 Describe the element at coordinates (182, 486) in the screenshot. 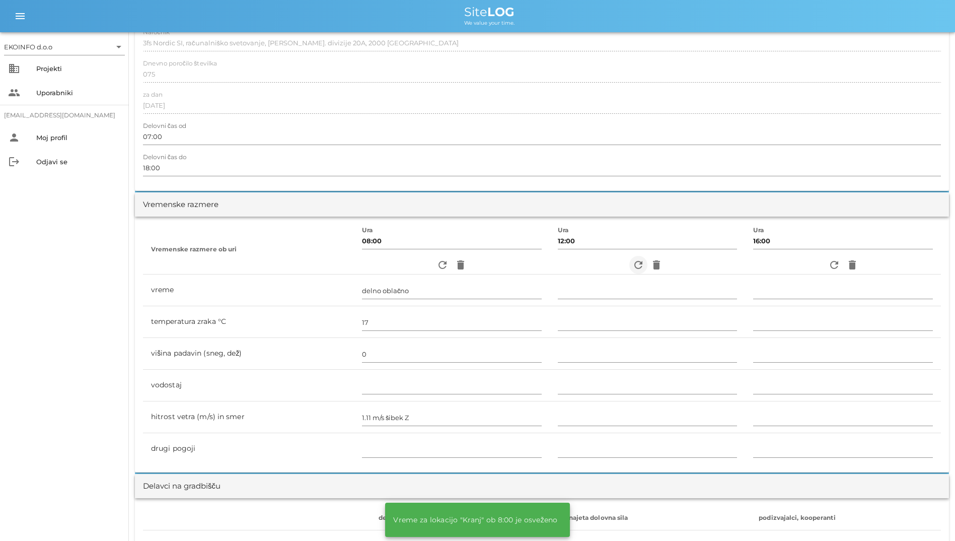

I see `div: Delavci na gradbišču` at that location.